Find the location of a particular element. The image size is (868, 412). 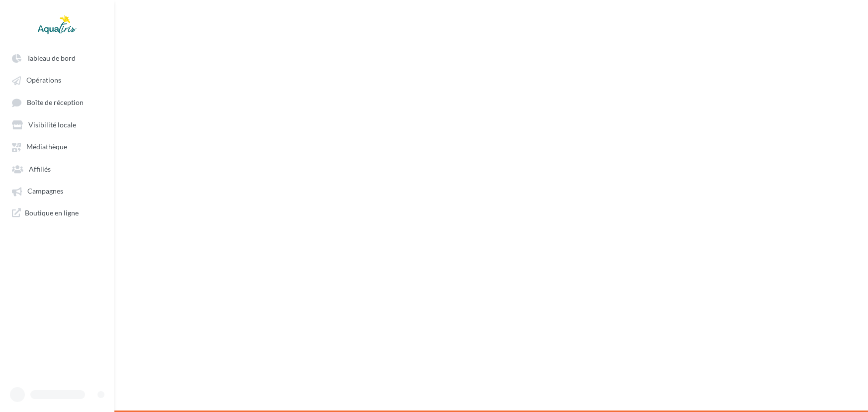

span: Campagnes is located at coordinates (45, 191).